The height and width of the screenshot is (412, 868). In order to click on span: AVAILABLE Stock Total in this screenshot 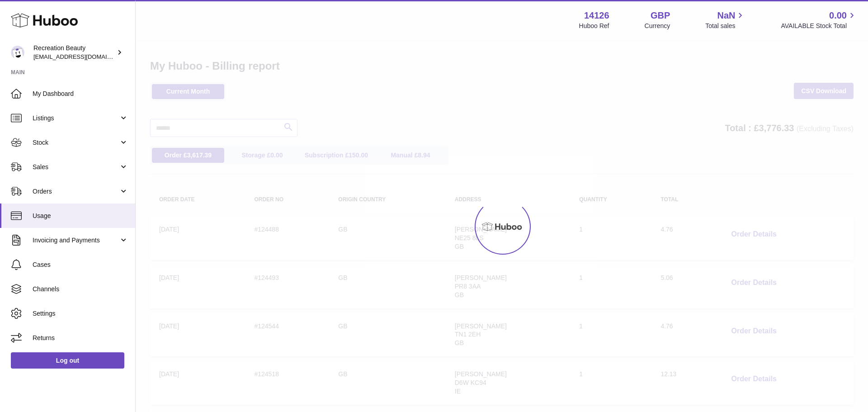, I will do `click(819, 26)`.